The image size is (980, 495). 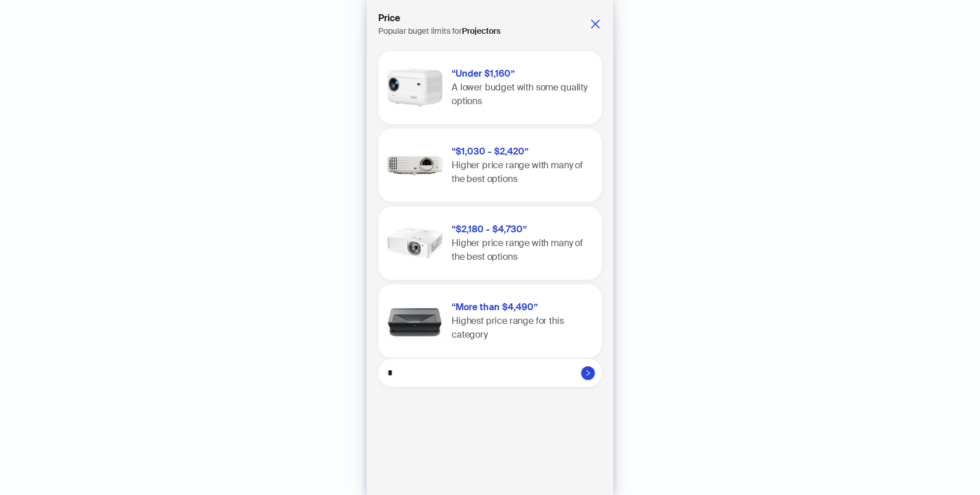 I want to click on div: “Under $1,160”“Under $1,160”A lower budget with some quality options, so click(x=490, y=88).